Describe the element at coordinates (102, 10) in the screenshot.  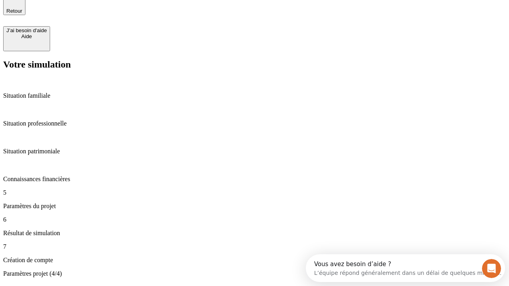
I see `div: Vous avez besoin d’aide ?` at that location.